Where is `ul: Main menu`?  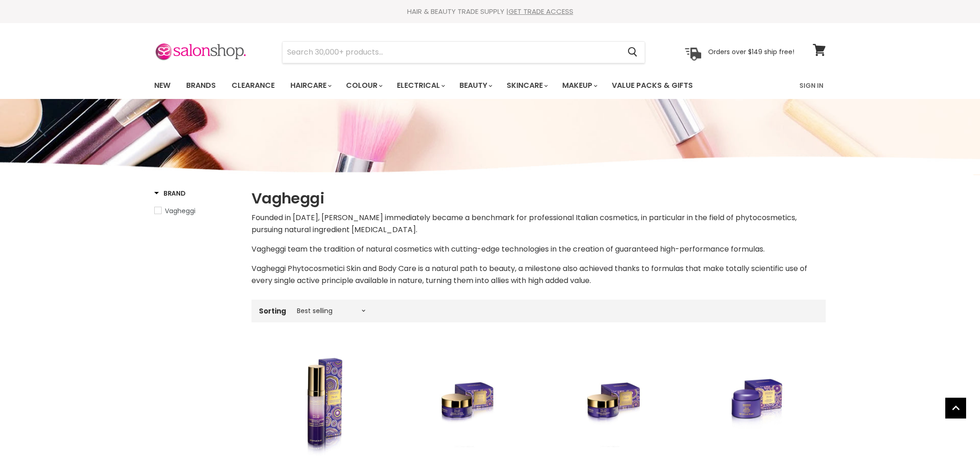 ul: Main menu is located at coordinates (447, 85).